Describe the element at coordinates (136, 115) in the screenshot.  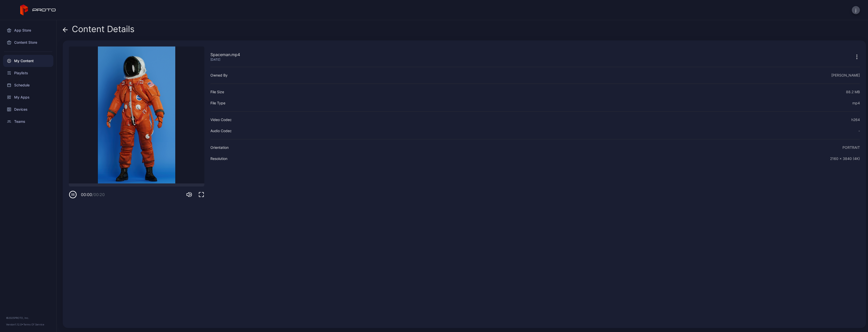
I see `video: Sorry, your browser doesn‘t support embedded videos` at that location.